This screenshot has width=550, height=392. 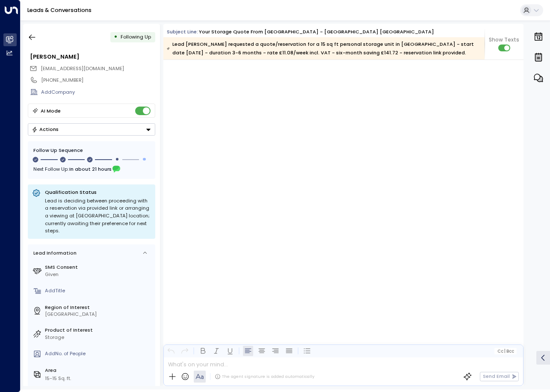 I want to click on span: slf@fastmail.com, so click(x=82, y=68).